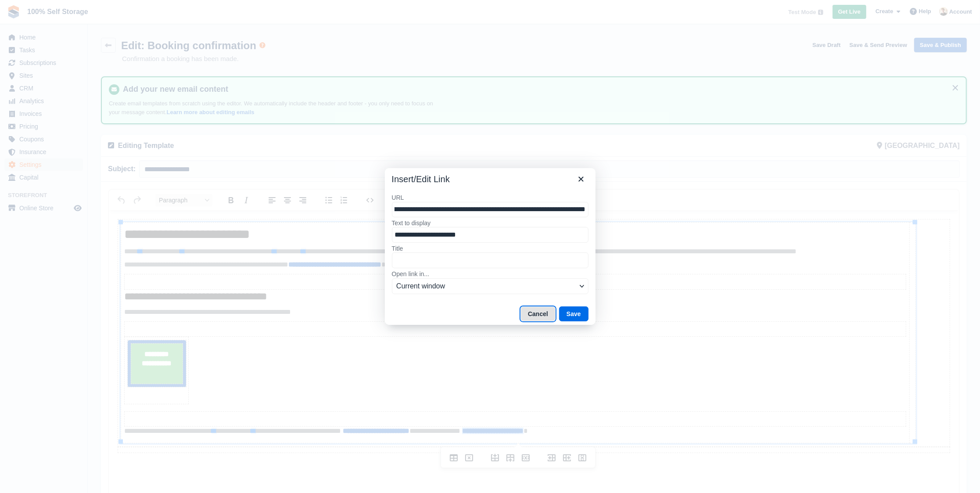 The width and height of the screenshot is (980, 493). I want to click on button: Close, so click(581, 179).